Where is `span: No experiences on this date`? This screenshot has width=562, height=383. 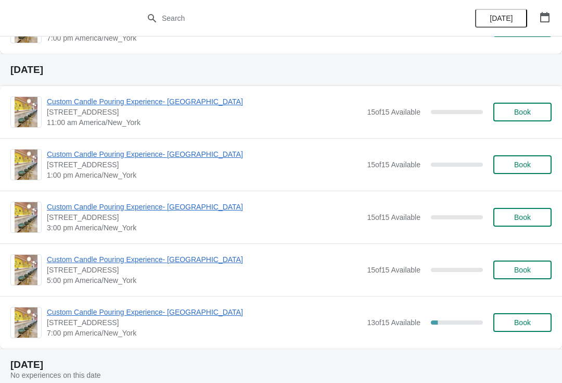 span: No experiences on this date is located at coordinates (56, 375).